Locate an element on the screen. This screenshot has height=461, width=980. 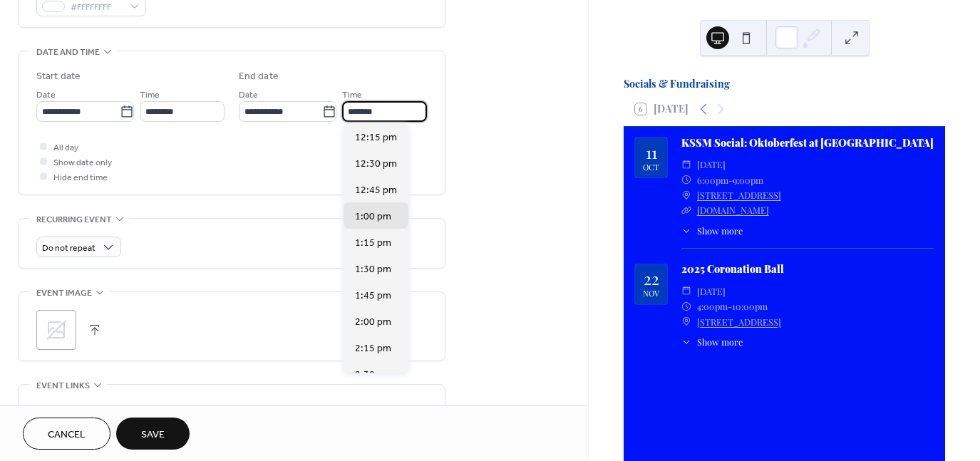
span: Event links is located at coordinates (63, 386).